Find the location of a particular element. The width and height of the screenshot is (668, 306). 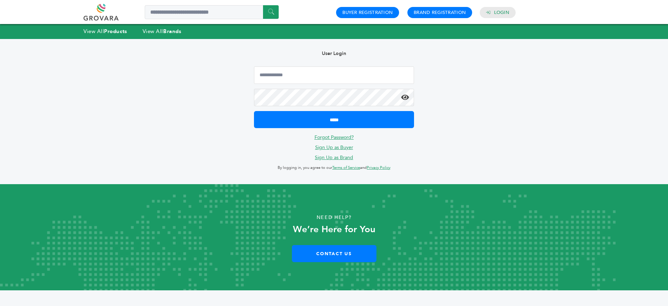

a: Login is located at coordinates (502, 13).